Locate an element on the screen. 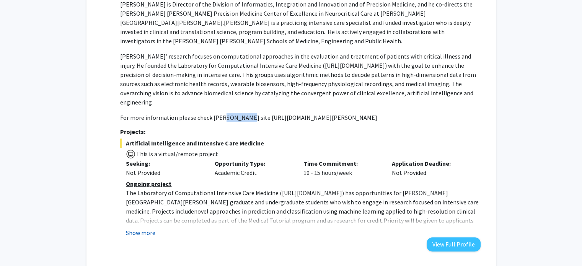 The image size is (582, 266). span: novel approaches in prediction and classification using machine learning applied to high-resoluti... is located at coordinates (300, 216).